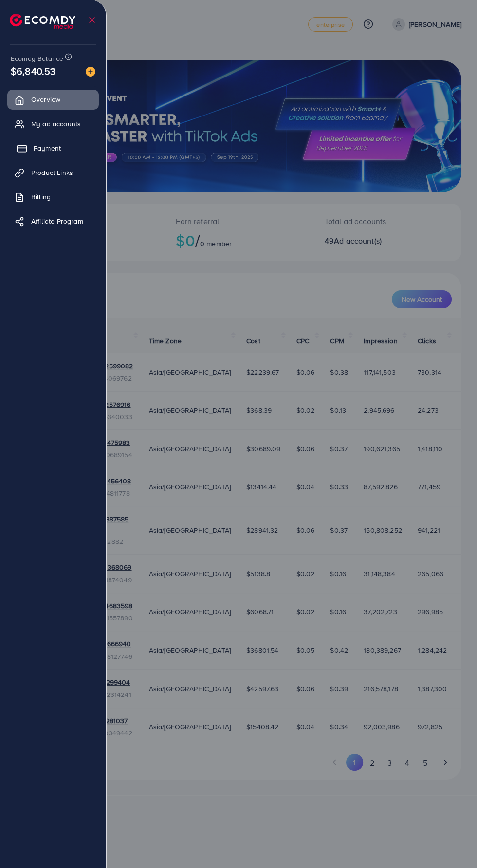  I want to click on span: $6,840.53, so click(33, 71).